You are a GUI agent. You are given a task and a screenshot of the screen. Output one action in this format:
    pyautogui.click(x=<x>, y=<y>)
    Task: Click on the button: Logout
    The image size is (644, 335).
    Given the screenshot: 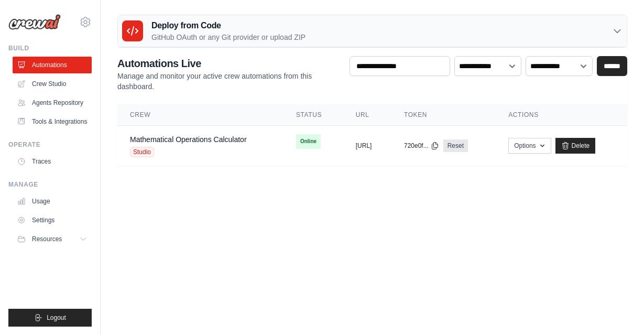 What is the action you would take?
    pyautogui.click(x=50, y=317)
    